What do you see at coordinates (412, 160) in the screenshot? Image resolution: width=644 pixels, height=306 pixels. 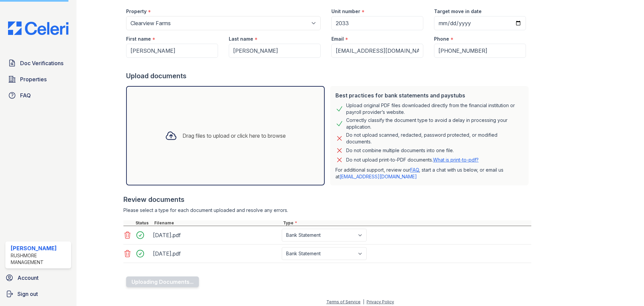 I see `p: Do not upload print-to-PDF documents.` at bounding box center [412, 160].